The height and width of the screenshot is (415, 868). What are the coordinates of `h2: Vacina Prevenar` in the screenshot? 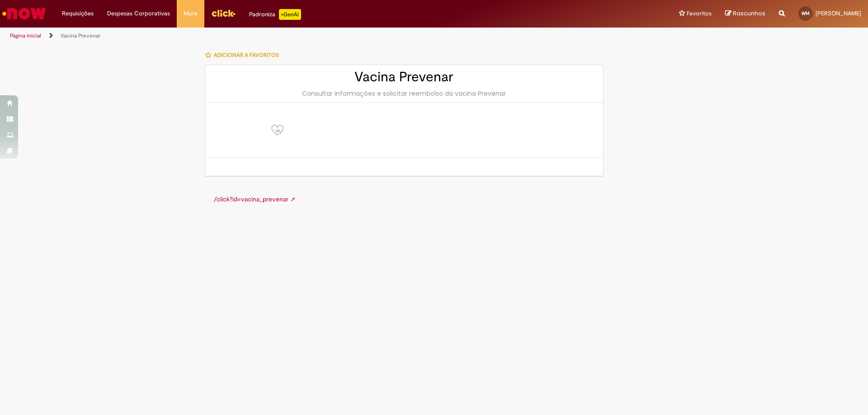 It's located at (404, 77).